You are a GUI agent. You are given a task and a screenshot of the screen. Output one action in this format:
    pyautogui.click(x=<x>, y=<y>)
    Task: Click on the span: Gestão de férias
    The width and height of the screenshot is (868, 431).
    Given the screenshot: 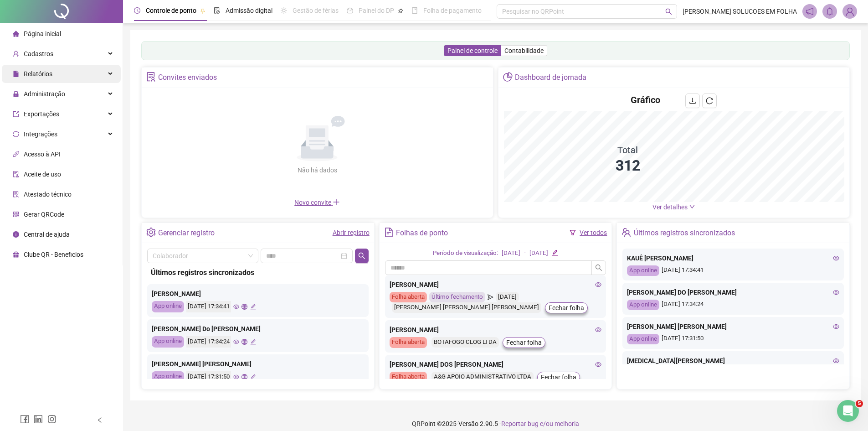 What is the action you would take?
    pyautogui.click(x=315, y=11)
    